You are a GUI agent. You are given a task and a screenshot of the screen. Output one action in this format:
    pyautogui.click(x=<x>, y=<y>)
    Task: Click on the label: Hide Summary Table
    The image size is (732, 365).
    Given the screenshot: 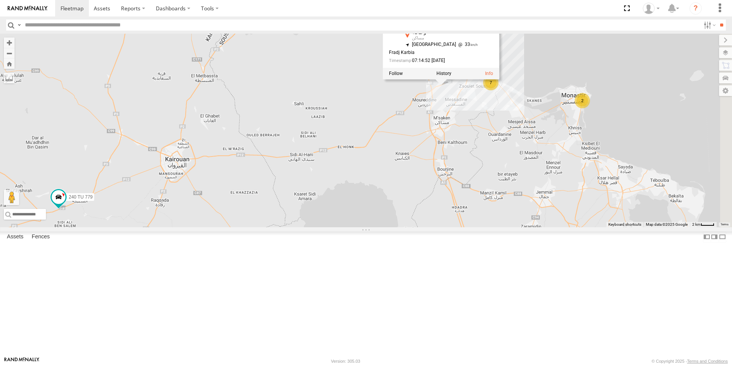 What is the action you would take?
    pyautogui.click(x=722, y=237)
    